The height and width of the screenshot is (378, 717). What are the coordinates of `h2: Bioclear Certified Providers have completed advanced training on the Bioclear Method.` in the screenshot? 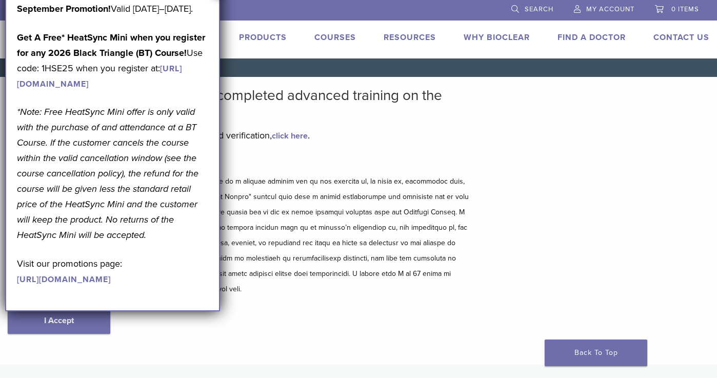 It's located at (239, 104).